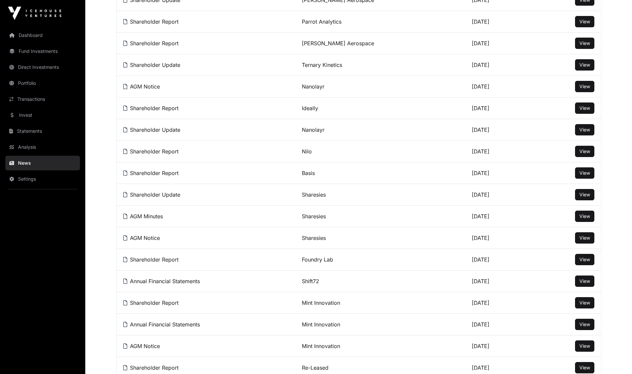 The image size is (632, 374). I want to click on a: Settings, so click(43, 179).